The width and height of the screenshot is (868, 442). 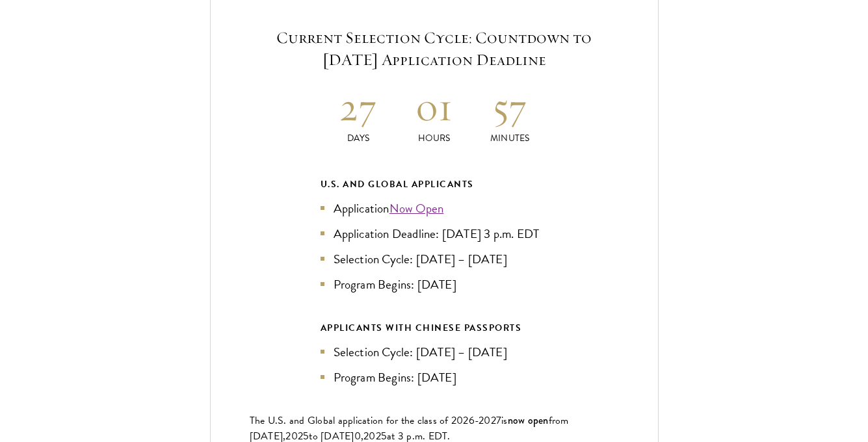 I want to click on h2: 57, so click(x=510, y=106).